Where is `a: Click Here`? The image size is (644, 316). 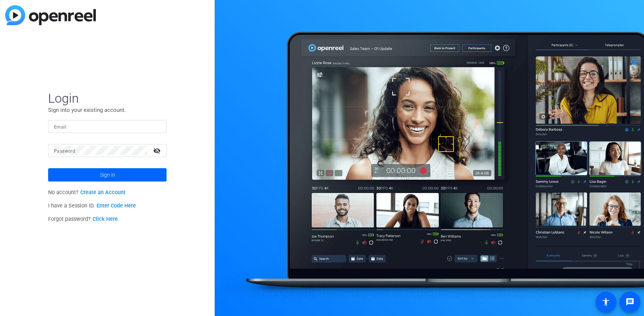 a: Click Here is located at coordinates (105, 219).